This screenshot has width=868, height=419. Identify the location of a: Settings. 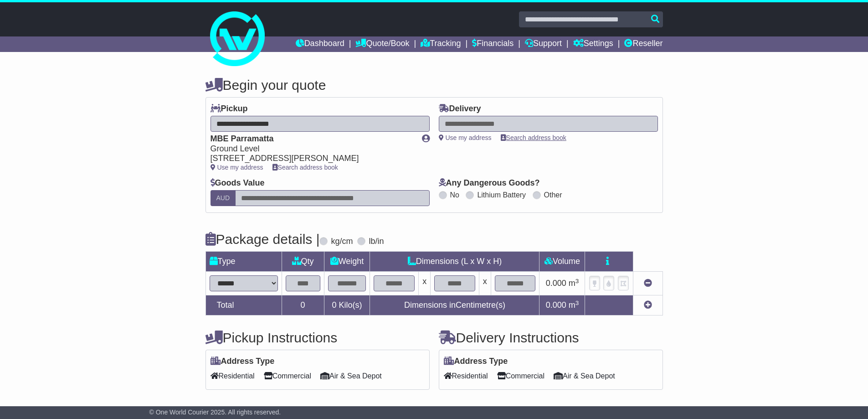
(593, 45).